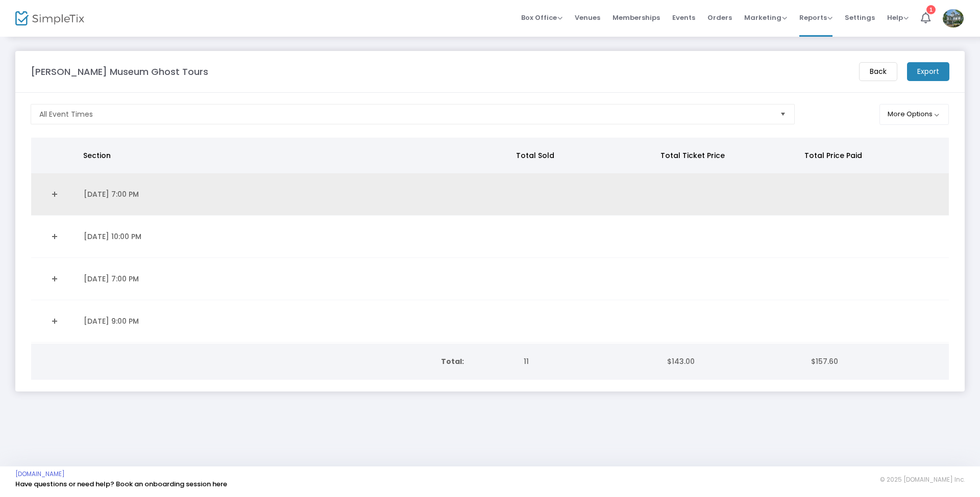 Image resolution: width=980 pixels, height=497 pixels. What do you see at coordinates (587, 18) in the screenshot?
I see `span: Venues` at bounding box center [587, 18].